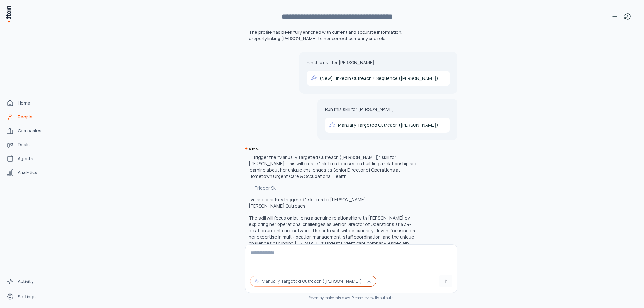 Image resolution: width=644 pixels, height=308 pixels. What do you see at coordinates (25, 159) in the screenshot?
I see `span: Agents` at bounding box center [25, 159].